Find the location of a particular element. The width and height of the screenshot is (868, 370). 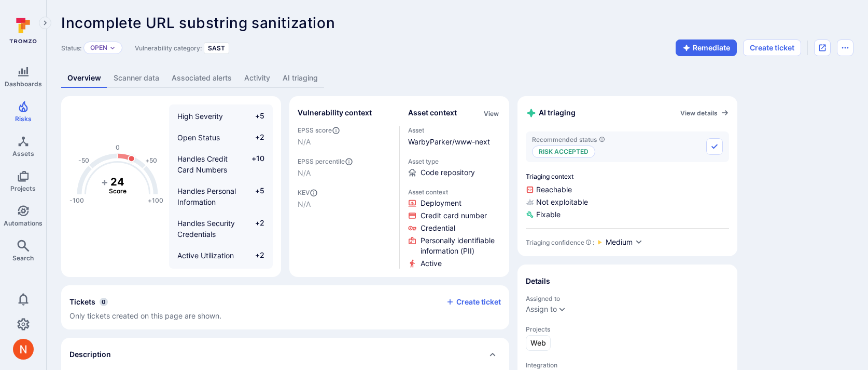

span: Triaging context is located at coordinates (627, 176).